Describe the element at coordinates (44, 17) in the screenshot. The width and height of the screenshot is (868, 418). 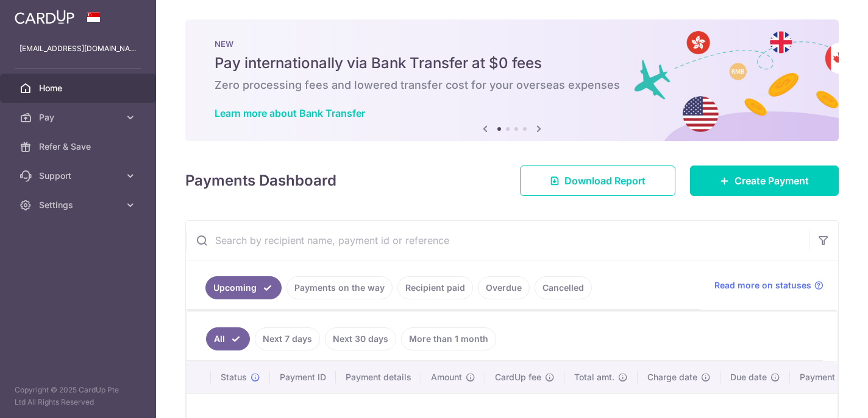
I see `img: CardUp` at that location.